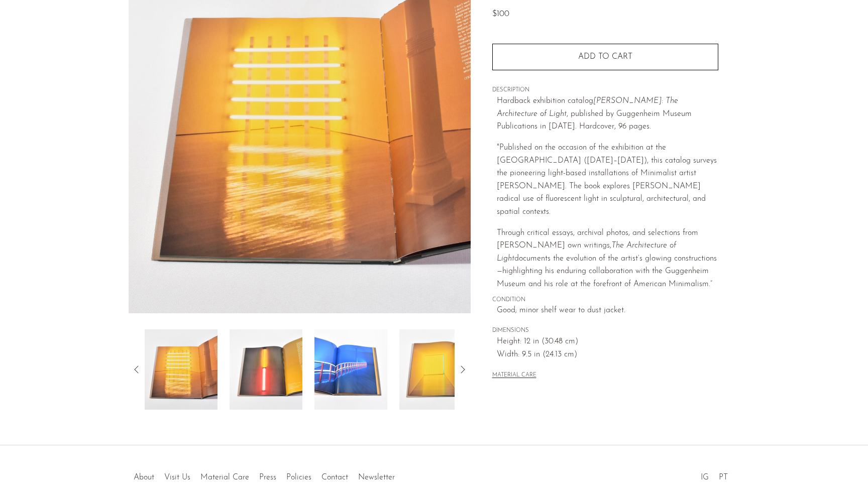  I want to click on span: $100, so click(501, 14).